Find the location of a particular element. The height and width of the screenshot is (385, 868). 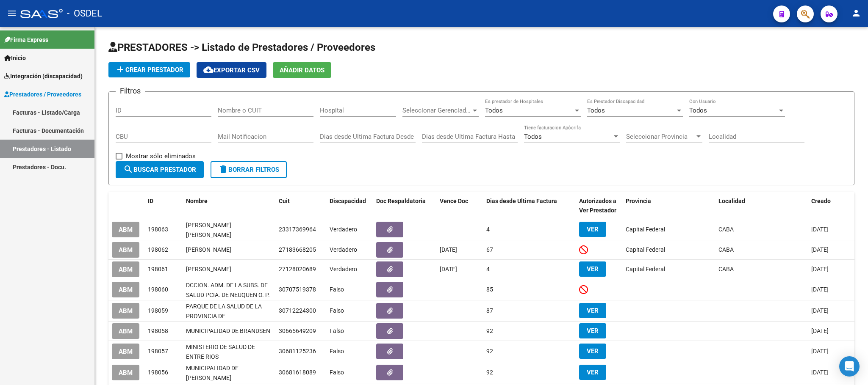

datatable-header-cell: Provincia is located at coordinates (669, 206).